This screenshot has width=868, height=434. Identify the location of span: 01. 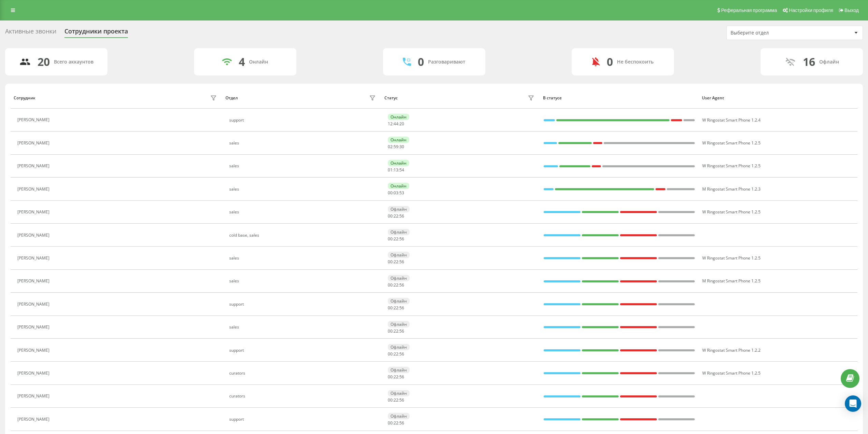
(390, 170).